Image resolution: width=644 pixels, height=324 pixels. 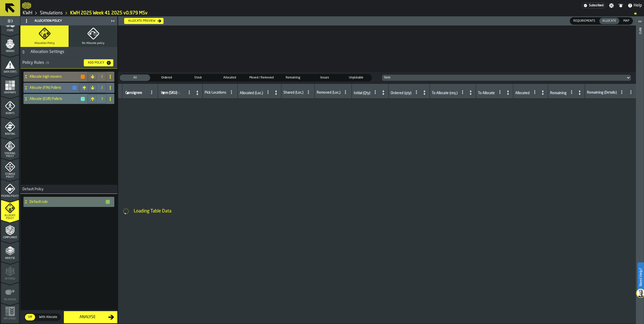 I want to click on span: Issues, so click(x=324, y=78).